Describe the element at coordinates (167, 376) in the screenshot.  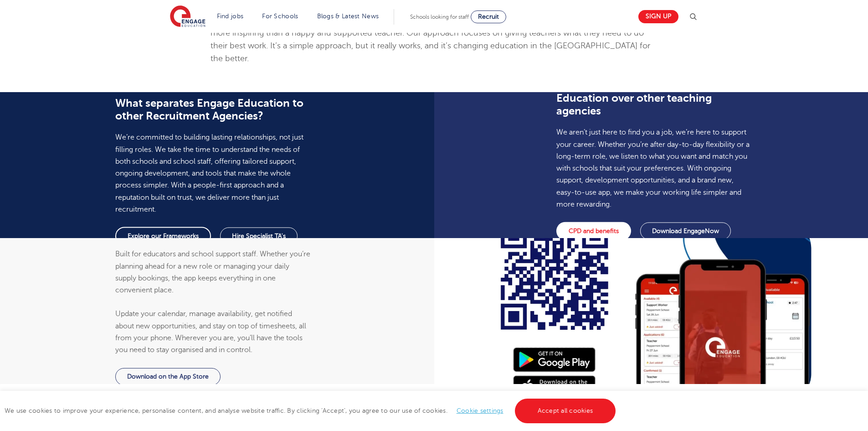
I see `a: Download on the App Store` at that location.